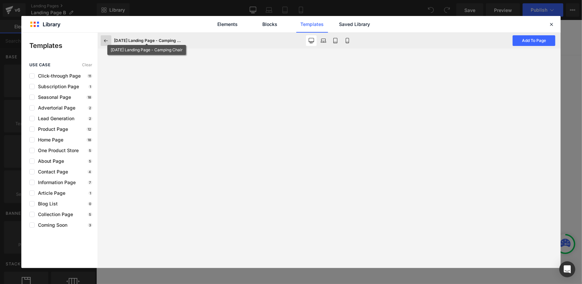 This screenshot has width=582, height=284. What do you see at coordinates (534, 41) in the screenshot?
I see `button: Add To Page` at bounding box center [534, 41].